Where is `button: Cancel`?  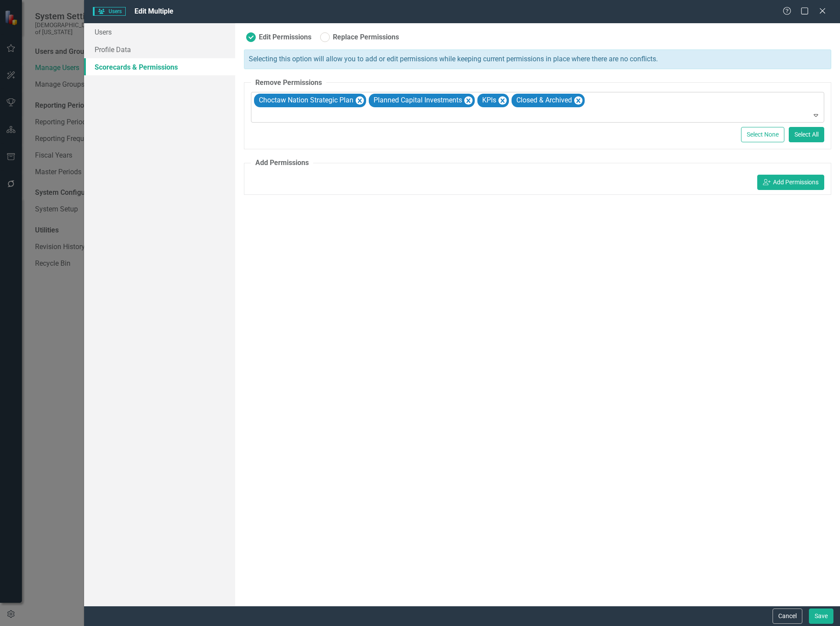
button: Cancel is located at coordinates (787, 616).